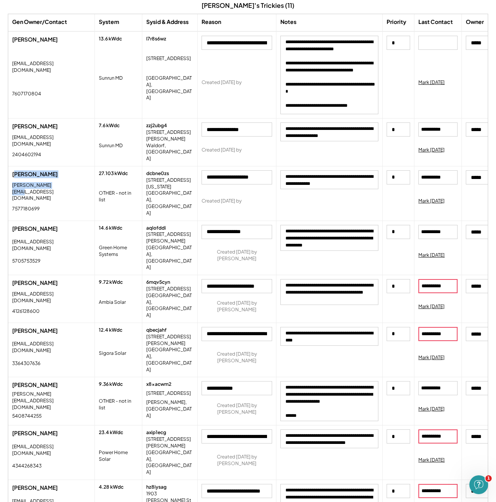 This screenshot has height=502, width=496. Describe the element at coordinates (111, 330) in the screenshot. I see `div: 12.4 kWdc` at that location.